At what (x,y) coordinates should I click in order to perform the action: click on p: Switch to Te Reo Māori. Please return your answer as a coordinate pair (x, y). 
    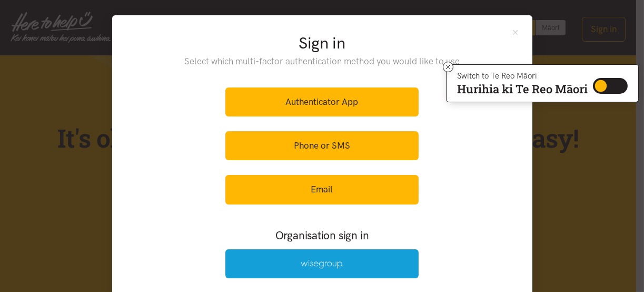
    Looking at the image, I should click on (522, 76).